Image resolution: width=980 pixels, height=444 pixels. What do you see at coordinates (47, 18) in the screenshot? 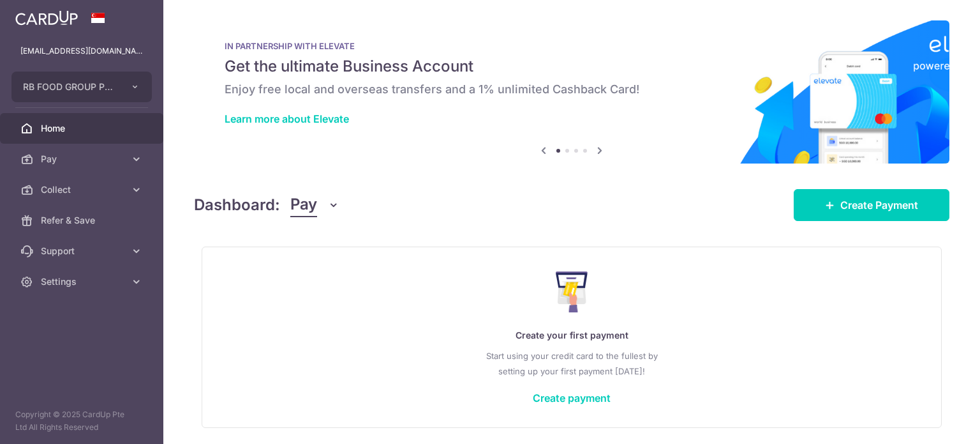
I see `img: CardUp` at bounding box center [47, 18].